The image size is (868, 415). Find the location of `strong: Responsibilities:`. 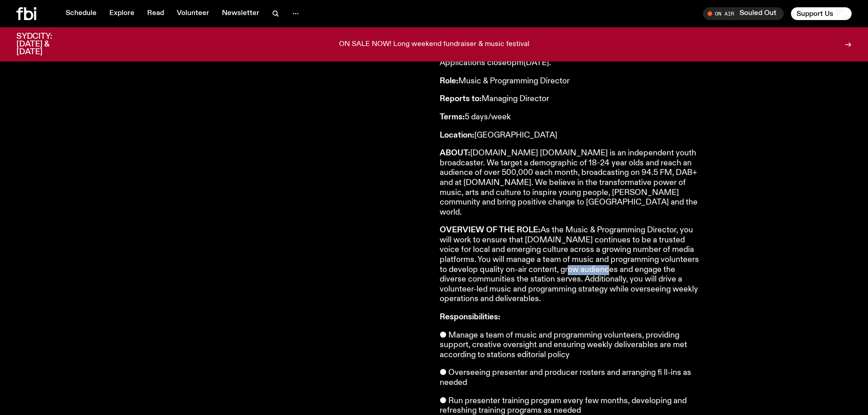

strong: Responsibilities: is located at coordinates (470, 317).